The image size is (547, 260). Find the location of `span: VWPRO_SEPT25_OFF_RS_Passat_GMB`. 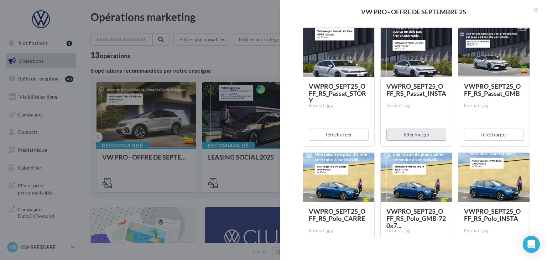

span: VWPRO_SEPT25_OFF_RS_Passat_GMB is located at coordinates (492, 90).